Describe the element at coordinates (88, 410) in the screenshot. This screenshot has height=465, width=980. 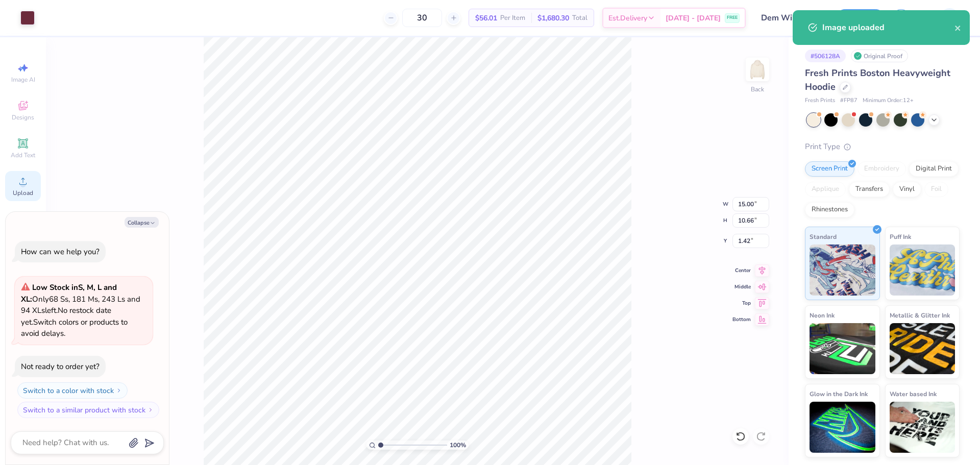
I see `button: Switch to a similar product with stock` at that location.